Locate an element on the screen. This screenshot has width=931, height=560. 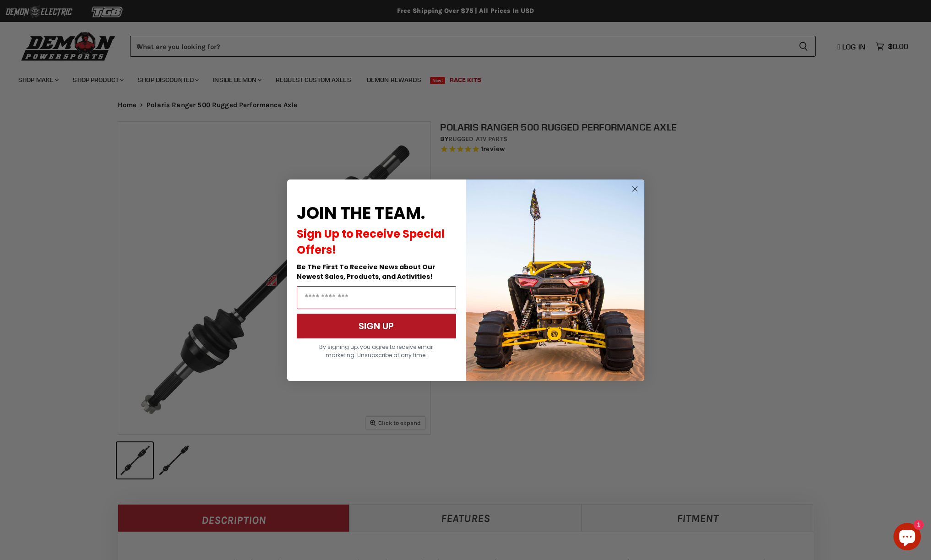
span: JOIN THE TEAM. is located at coordinates (361, 213).